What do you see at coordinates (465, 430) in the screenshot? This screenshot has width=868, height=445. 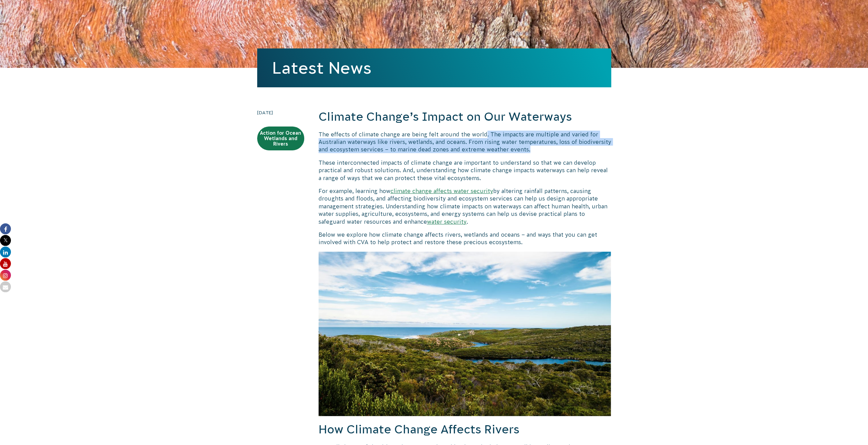 I see `h2: How Climate Change Affects Rivers` at bounding box center [465, 430].